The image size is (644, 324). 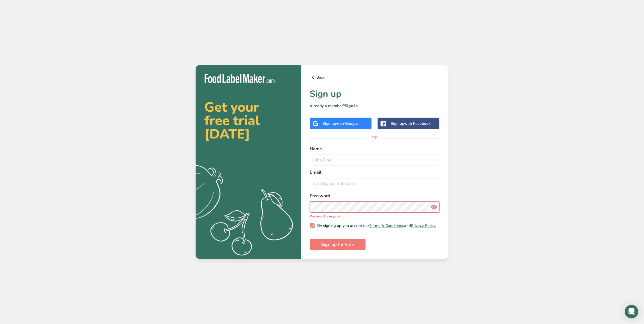 I want to click on a: Privacy Policy, so click(x=424, y=225).